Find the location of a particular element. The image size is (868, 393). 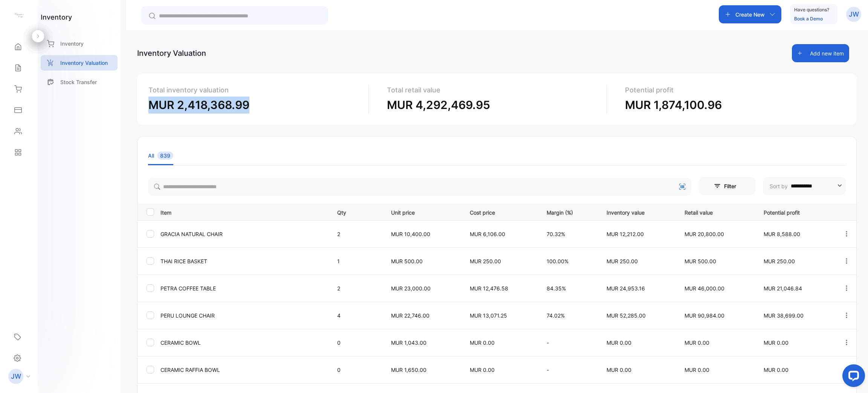

span: MUR 21,046.84 is located at coordinates (783, 288).